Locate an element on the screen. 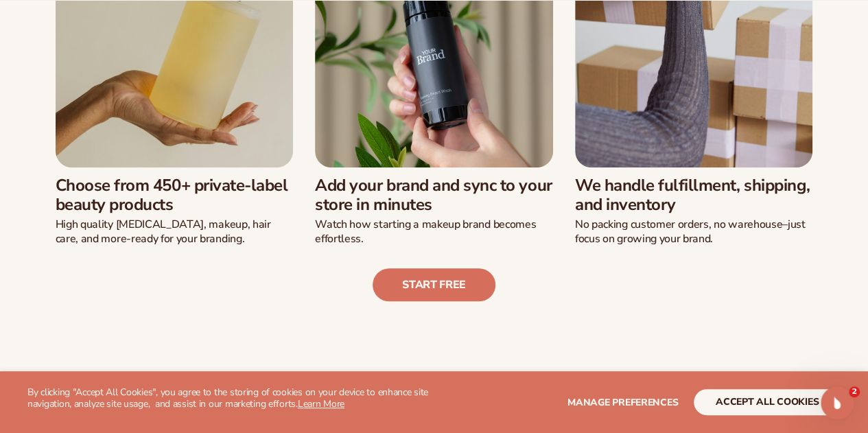 This screenshot has height=433, width=868. span: 2 is located at coordinates (855, 392).